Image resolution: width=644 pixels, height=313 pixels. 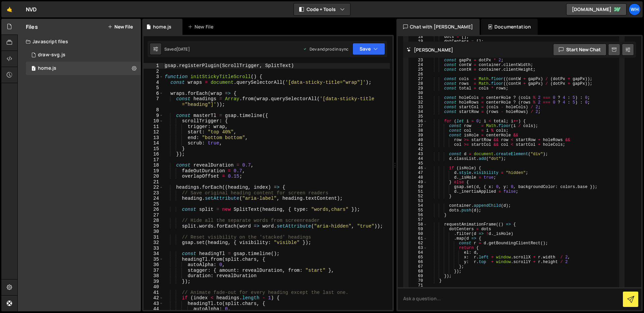 What do you see at coordinates (153, 115) in the screenshot?
I see `div: 9` at bounding box center [153, 115].